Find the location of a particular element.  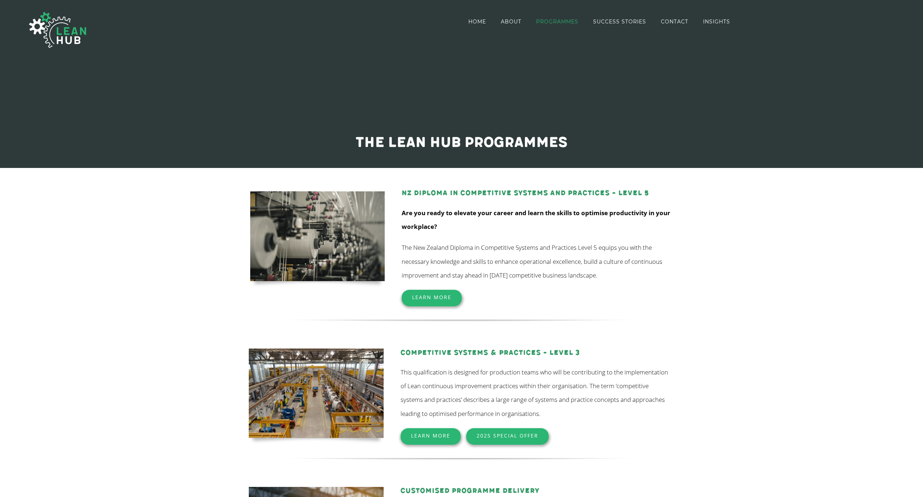

a: NZ Diploma in Competitive Systems and Practices – Level 5 is located at coordinates (525, 193).